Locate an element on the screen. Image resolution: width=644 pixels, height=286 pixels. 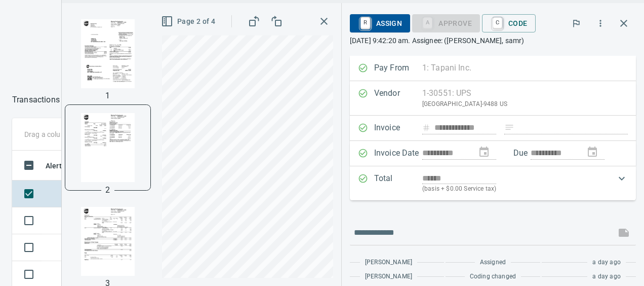
div: Expand is located at coordinates (493, 182).